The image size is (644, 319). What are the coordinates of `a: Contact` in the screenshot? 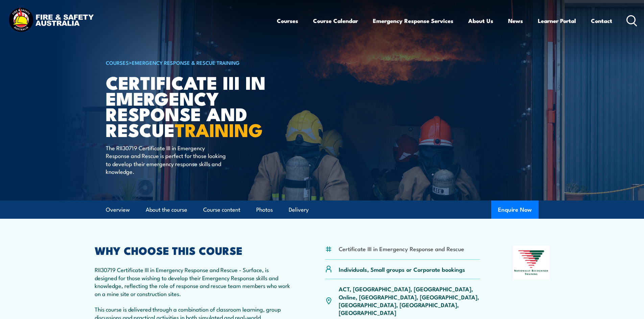 It's located at (601, 20).